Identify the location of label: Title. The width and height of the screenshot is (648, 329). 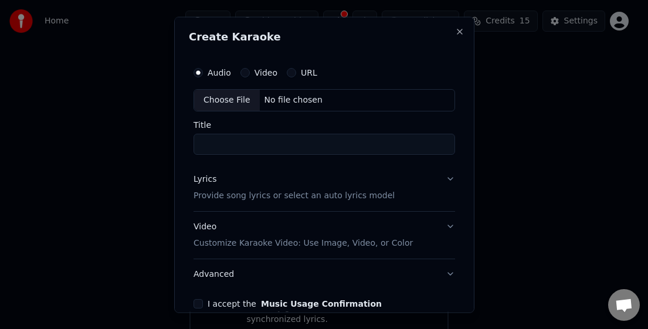
(325, 124).